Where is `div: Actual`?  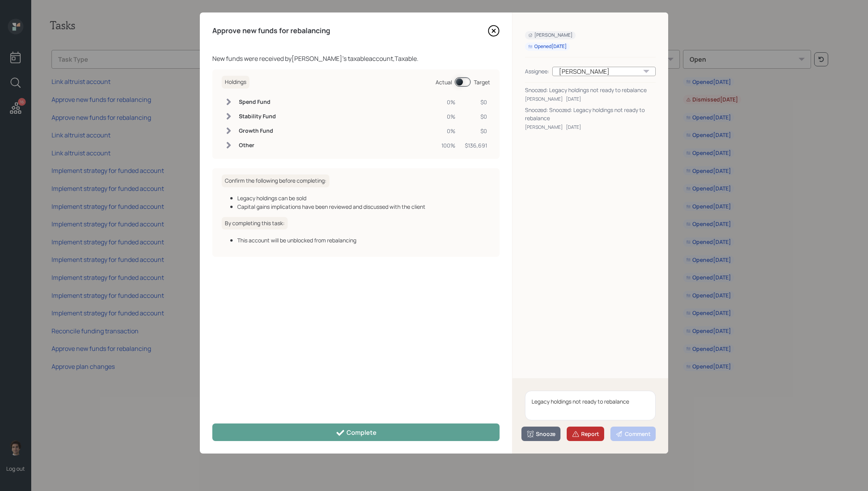 div: Actual is located at coordinates (444, 82).